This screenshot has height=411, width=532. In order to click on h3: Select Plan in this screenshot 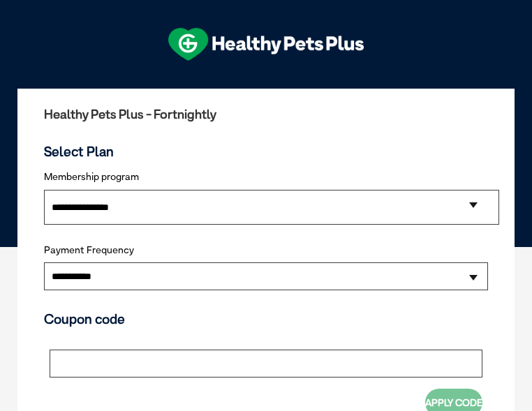, I will do `click(266, 151)`.